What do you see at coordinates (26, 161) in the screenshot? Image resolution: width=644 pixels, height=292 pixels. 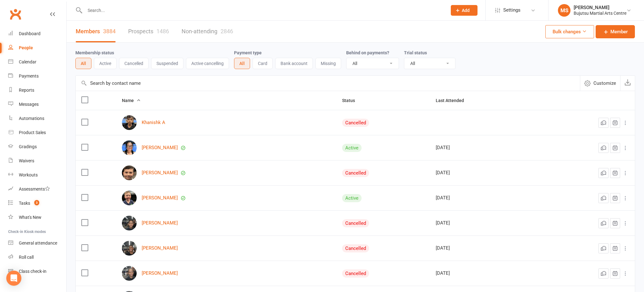 I see `div: Waivers` at bounding box center [26, 161].